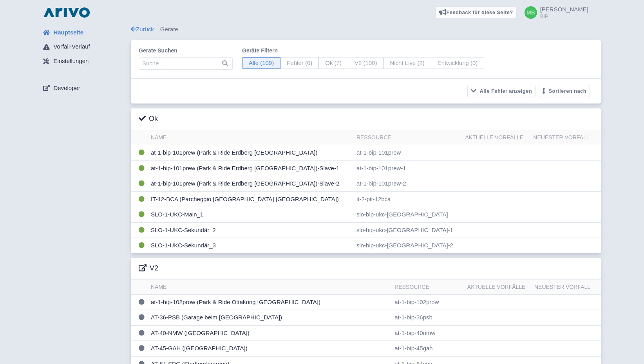 The image size is (644, 364). Describe the element at coordinates (84, 32) in the screenshot. I see `a: Hauptseite` at that location.